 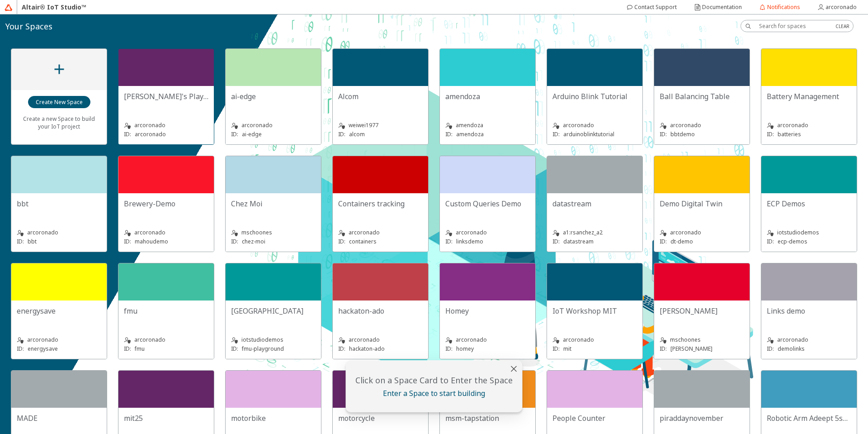 What do you see at coordinates (595, 232) in the screenshot?
I see `unity-typography: a1:rsanchez_a2` at bounding box center [595, 232].